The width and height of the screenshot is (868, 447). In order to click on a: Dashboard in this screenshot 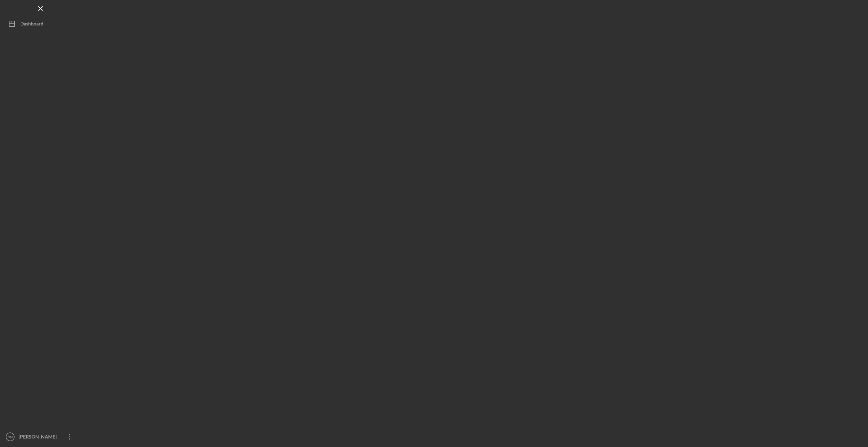, I will do `click(41, 24)`.